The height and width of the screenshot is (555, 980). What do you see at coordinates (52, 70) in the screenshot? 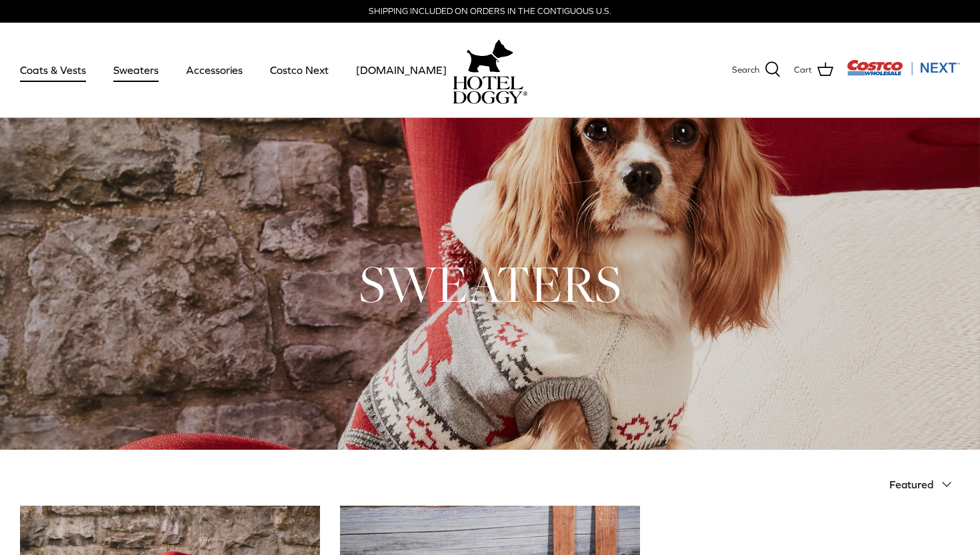
I see `a: Coats & Vests` at bounding box center [52, 70].